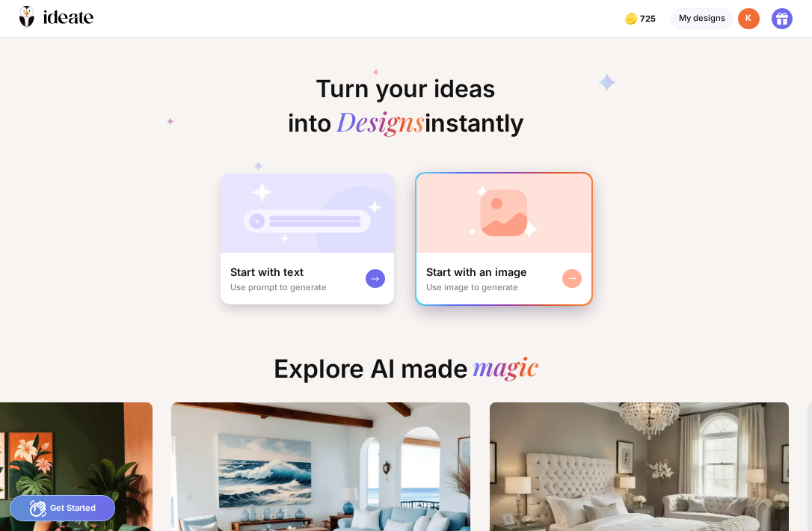  Describe the element at coordinates (701, 18) in the screenshot. I see `div: My designs` at that location.